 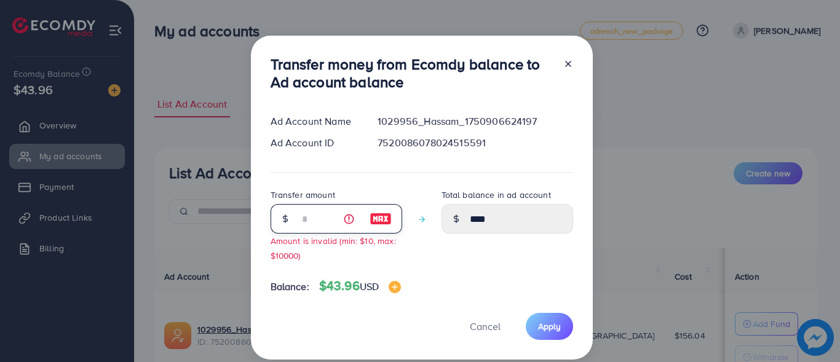 I want to click on div: Ad Account Name, so click(x=314, y=121).